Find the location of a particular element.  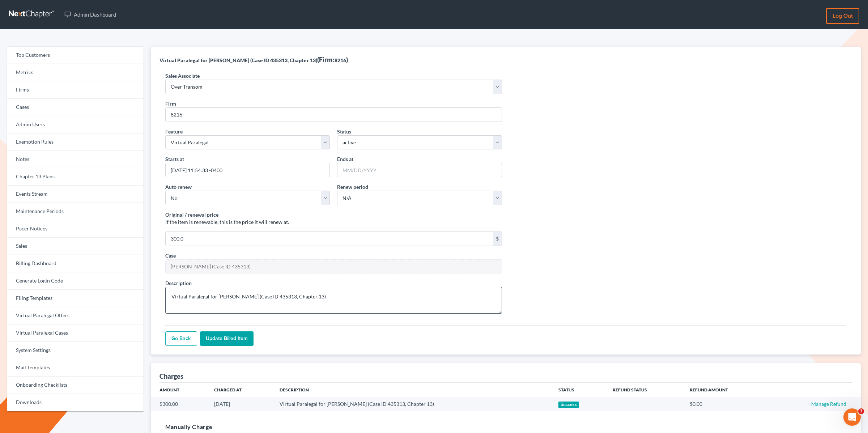

span: 8216 is located at coordinates (341, 60).